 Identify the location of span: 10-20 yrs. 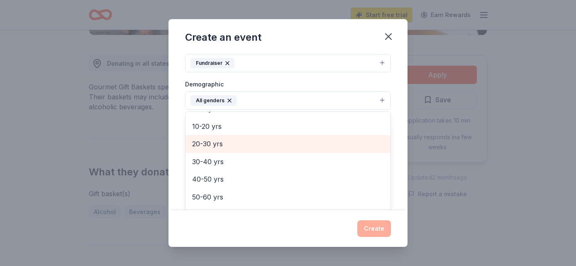
(288, 126).